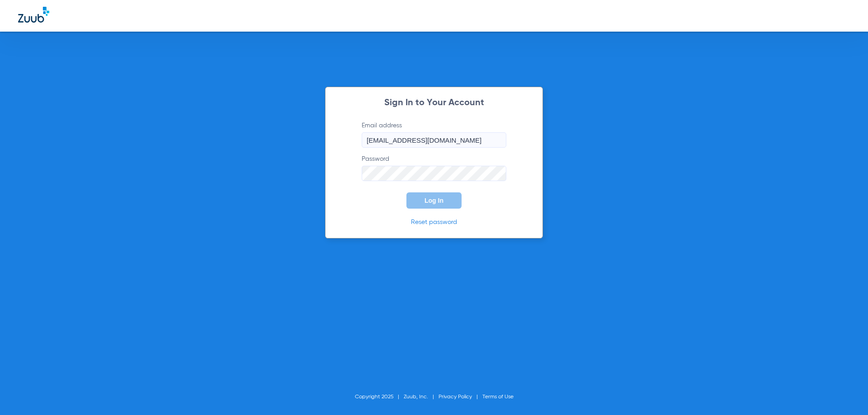  Describe the element at coordinates (33, 15) in the screenshot. I see `img: Zuub Logo` at that location.